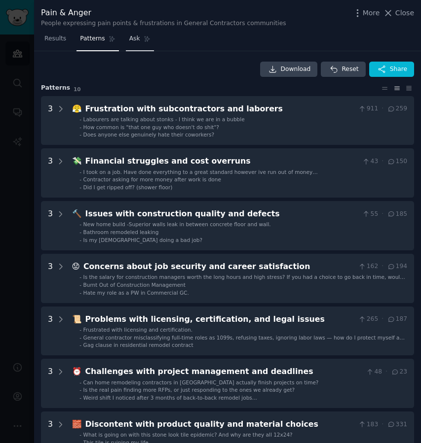  I want to click on span: 331, so click(397, 425).